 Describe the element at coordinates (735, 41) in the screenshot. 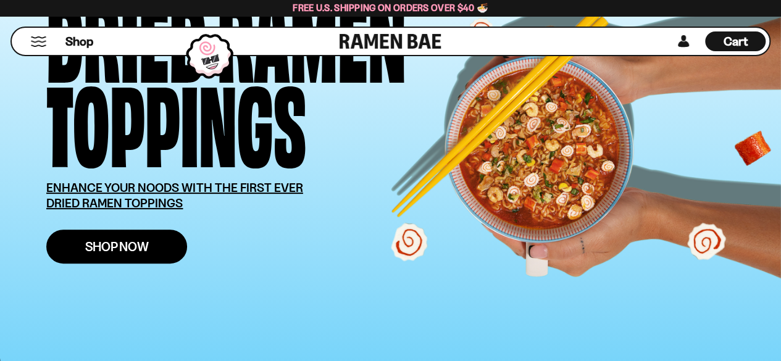

I see `span: Cart` at that location.